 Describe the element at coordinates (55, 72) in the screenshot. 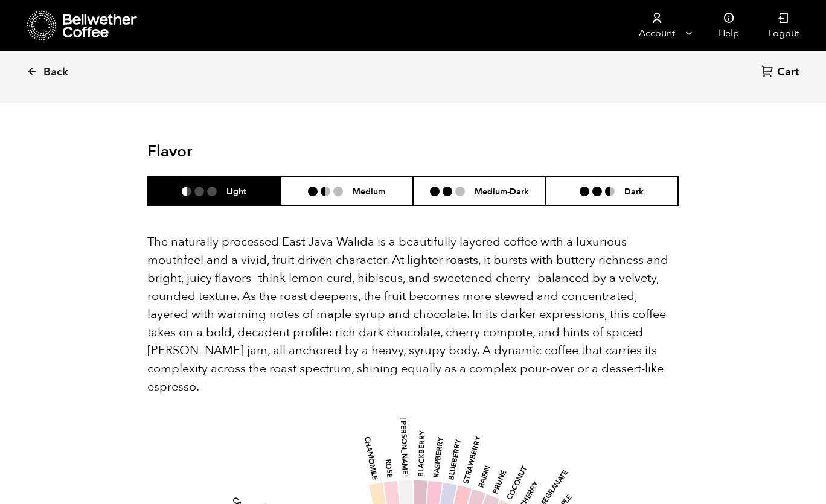

I see `span: Back` at that location.